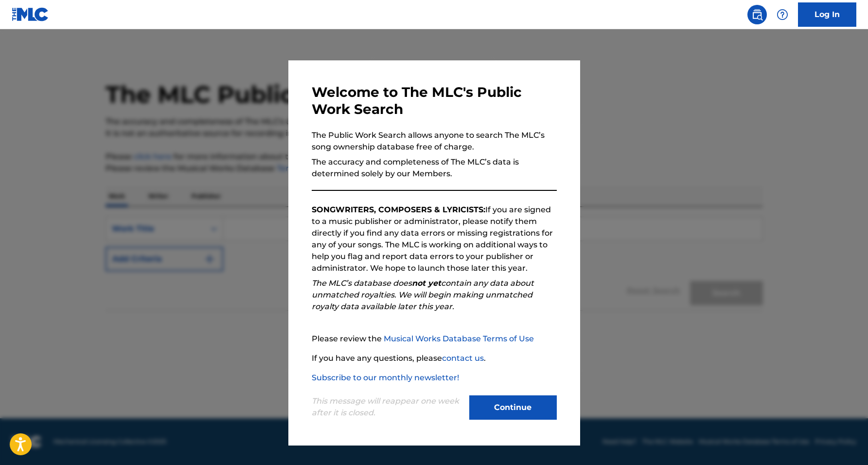 This screenshot has height=465, width=868. I want to click on h3: Welcome to The MLC's Public Work Search, so click(434, 101).